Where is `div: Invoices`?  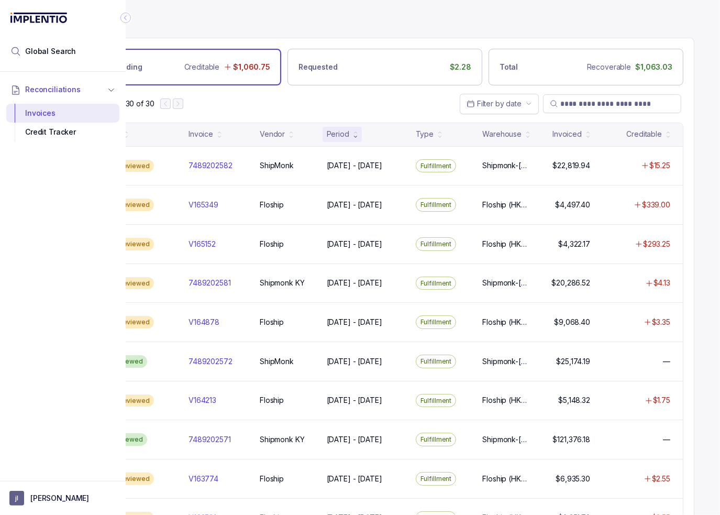 div: Invoices is located at coordinates (63, 113).